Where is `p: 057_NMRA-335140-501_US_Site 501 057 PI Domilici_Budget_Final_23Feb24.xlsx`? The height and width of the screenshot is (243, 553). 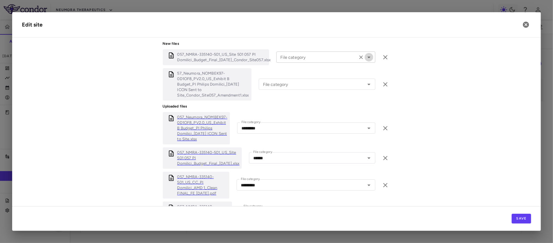 p: 057_NMRA-335140-501_US_Site 501 057 PI Domilici_Budget_Final_23Feb24.xlsx is located at coordinates (208, 158).